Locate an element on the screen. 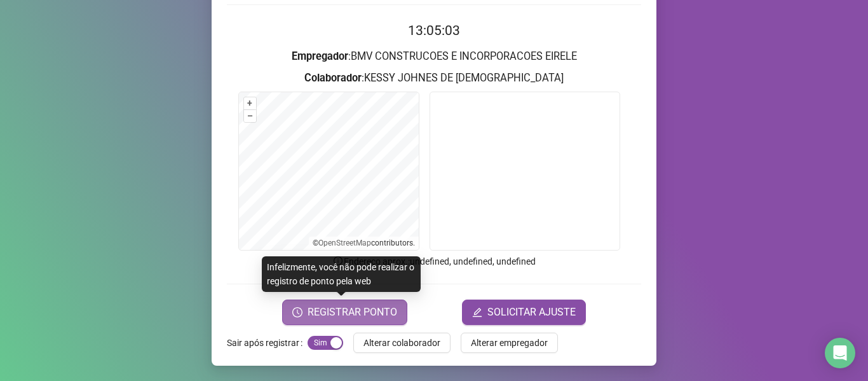 The width and height of the screenshot is (868, 381). h3: : BMV CONSTRUCOES E INCORPORACOES EIRELE is located at coordinates (434, 57).